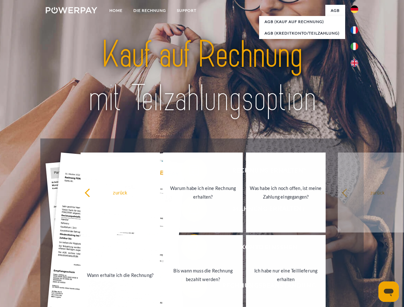 This screenshot has height=307, width=404. What do you see at coordinates (71, 10) in the screenshot?
I see `img: logo-powerpay-white.svg` at bounding box center [71, 10].